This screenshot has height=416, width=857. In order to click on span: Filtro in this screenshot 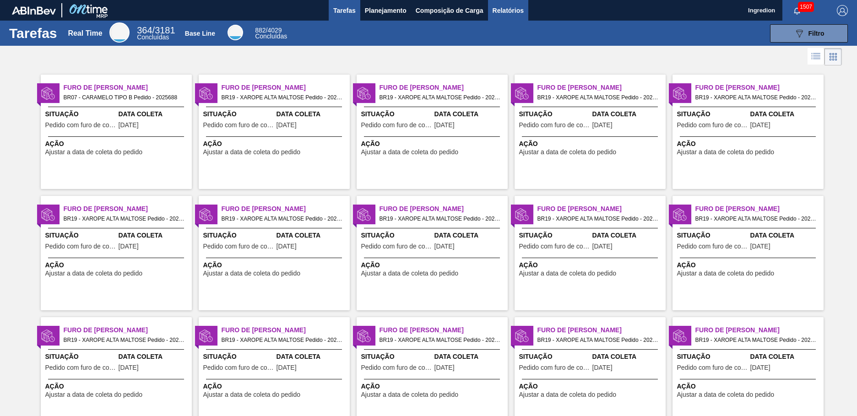, I will do `click(816, 33)`.